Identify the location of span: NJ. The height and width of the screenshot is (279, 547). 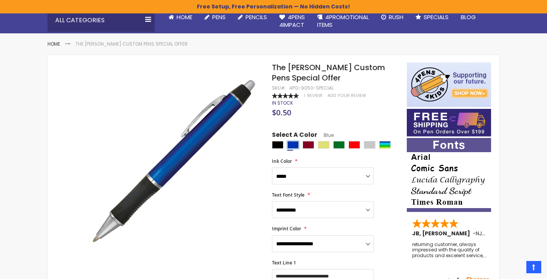
(480, 233).